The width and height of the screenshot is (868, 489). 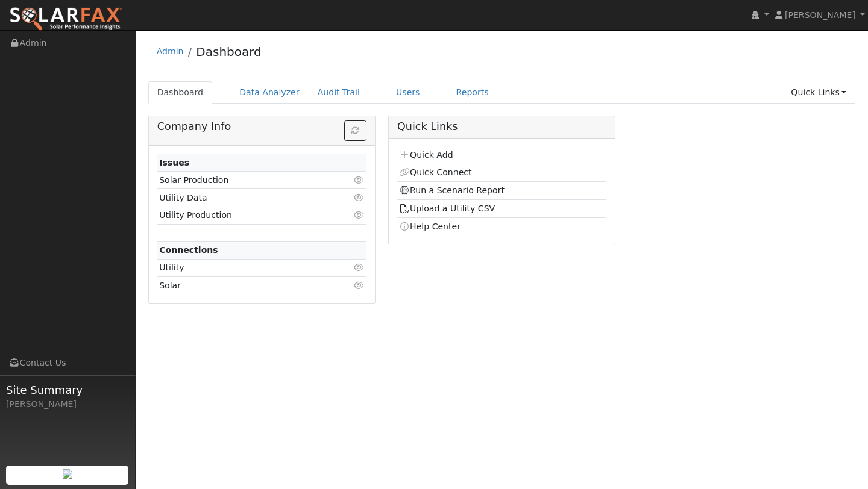 I want to click on td: Utility, so click(x=245, y=268).